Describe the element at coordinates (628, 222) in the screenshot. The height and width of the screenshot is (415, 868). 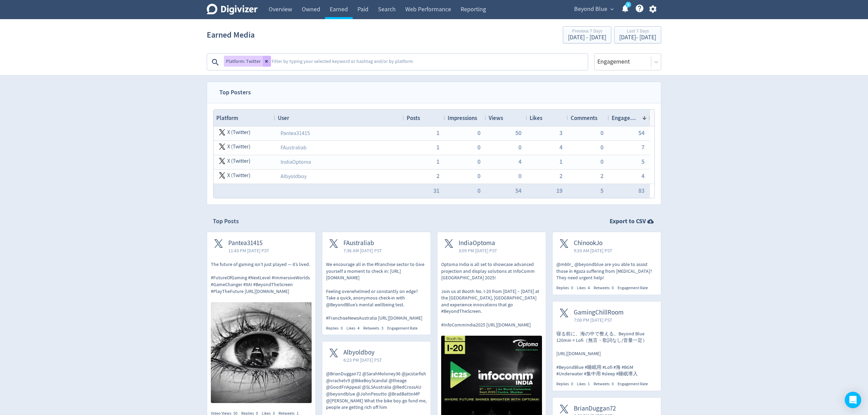
I see `strong: Export to CSV` at that location.